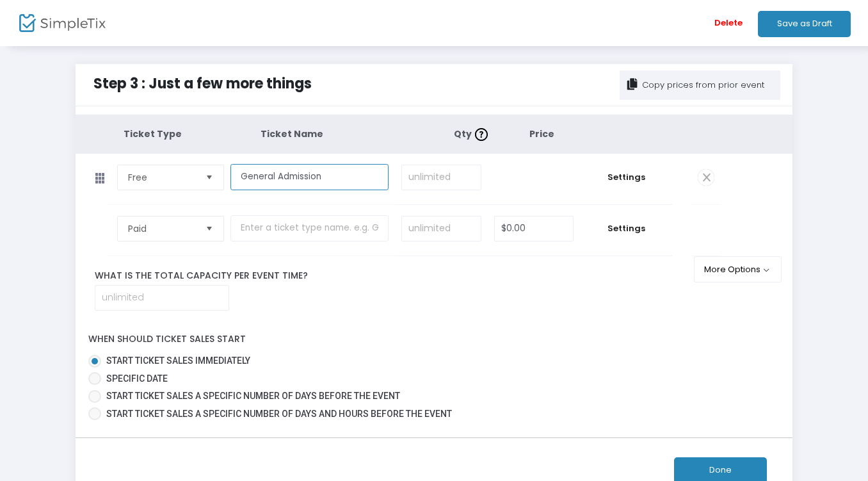  Describe the element at coordinates (162, 229) in the screenshot. I see `span: Paid` at that location.